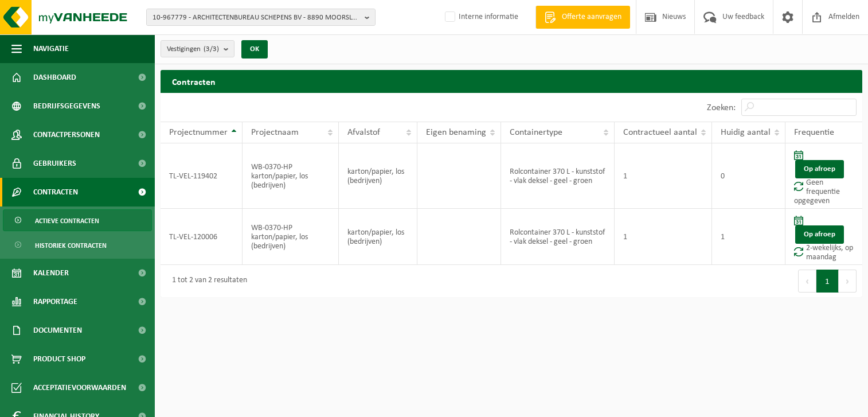  What do you see at coordinates (67, 135) in the screenshot?
I see `span: Contactpersonen` at bounding box center [67, 135].